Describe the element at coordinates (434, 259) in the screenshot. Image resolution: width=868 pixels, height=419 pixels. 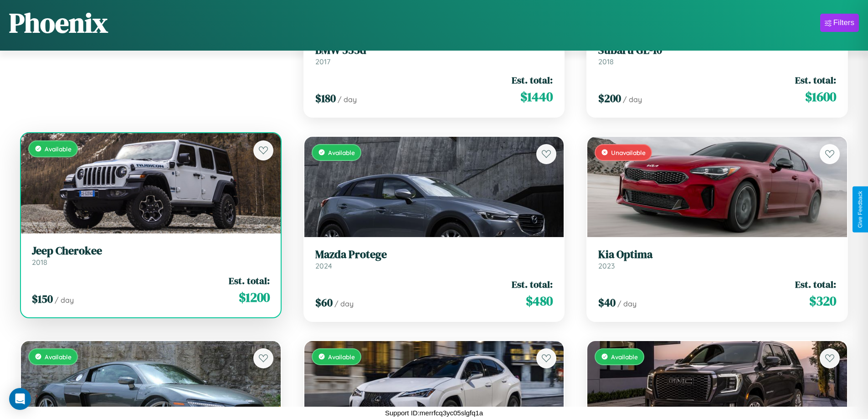
I see `a: Mazda Protege2024` at that location.